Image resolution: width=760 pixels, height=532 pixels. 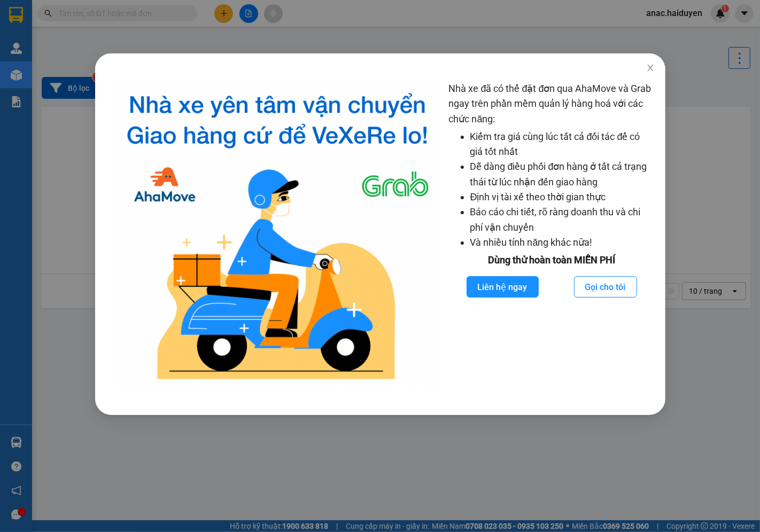 What do you see at coordinates (552, 261) in the screenshot?
I see `div: Dùng thử hoàn toàn MIỄN PHÍ` at bounding box center [552, 261].